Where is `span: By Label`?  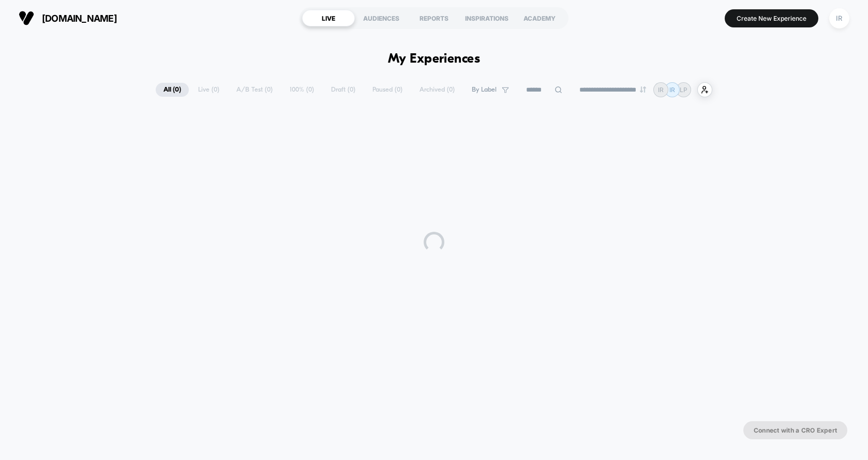 span: By Label is located at coordinates (484, 89).